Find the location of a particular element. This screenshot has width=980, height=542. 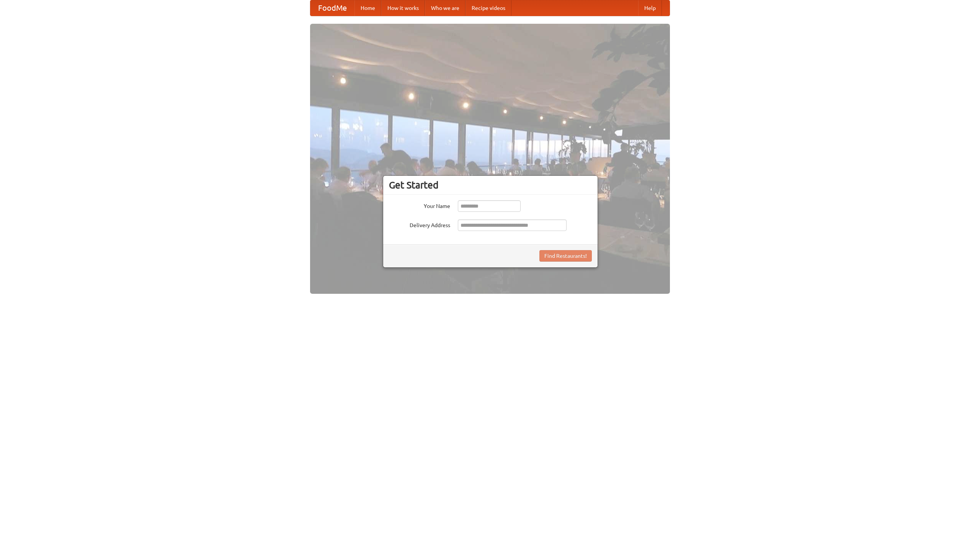

a: Help is located at coordinates (650, 8).